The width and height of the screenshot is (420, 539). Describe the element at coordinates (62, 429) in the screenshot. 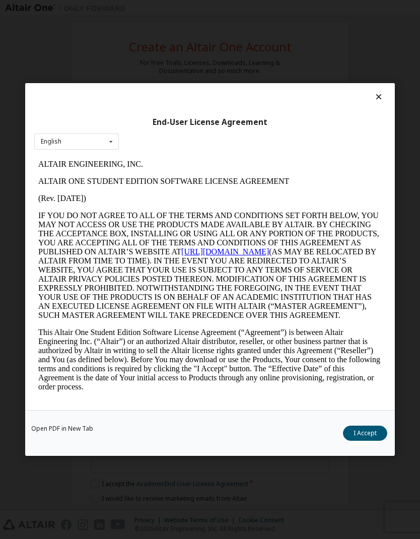

I see `a: Open PDF in New Tab` at that location.